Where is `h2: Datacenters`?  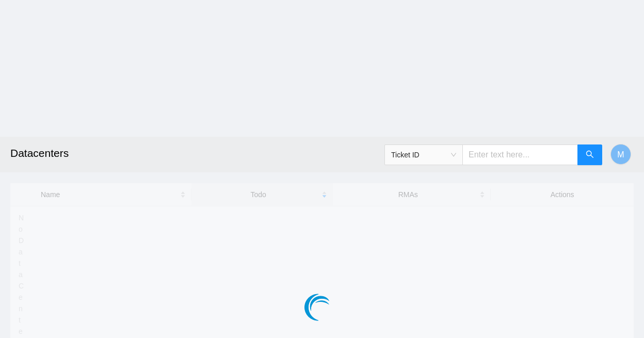 h2: Datacenters is located at coordinates (229, 154).